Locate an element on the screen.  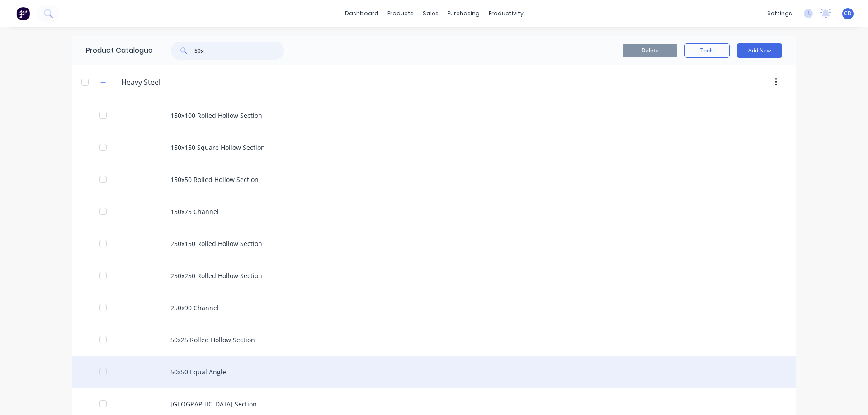
div: purchasing is located at coordinates (463, 14).